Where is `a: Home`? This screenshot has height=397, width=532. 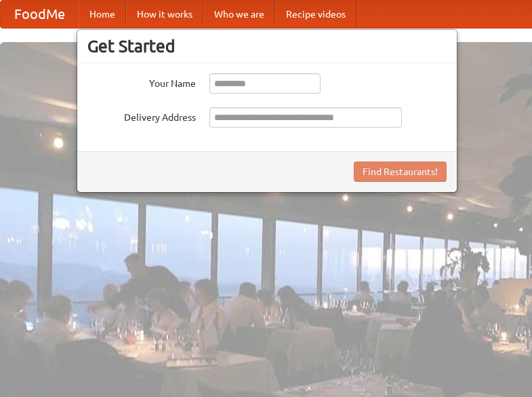
a: Home is located at coordinates (103, 14).